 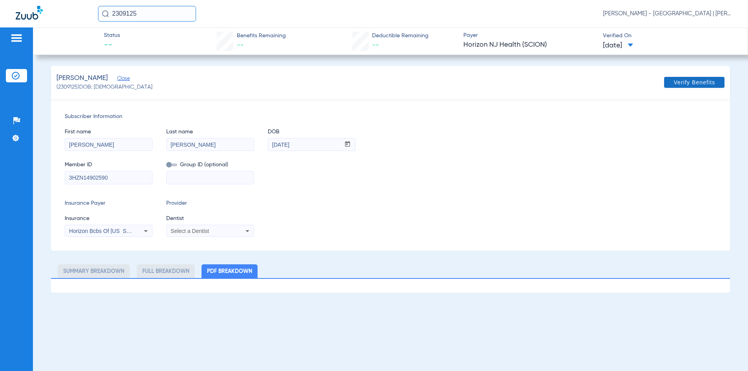 I want to click on span: First name, so click(x=109, y=132).